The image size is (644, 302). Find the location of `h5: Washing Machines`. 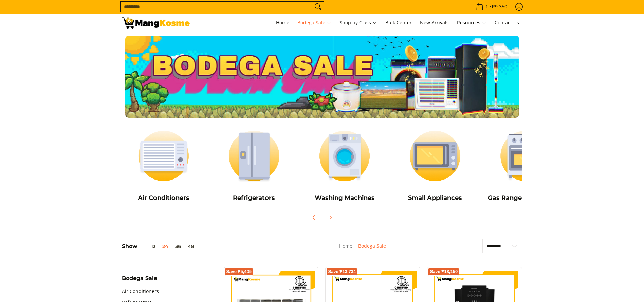

h5: Washing Machines is located at coordinates (345, 197).